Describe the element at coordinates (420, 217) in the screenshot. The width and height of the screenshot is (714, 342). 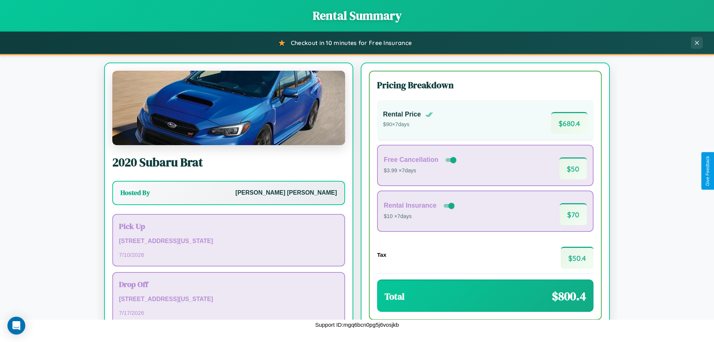
I see `p: $10 × 7 days` at that location.